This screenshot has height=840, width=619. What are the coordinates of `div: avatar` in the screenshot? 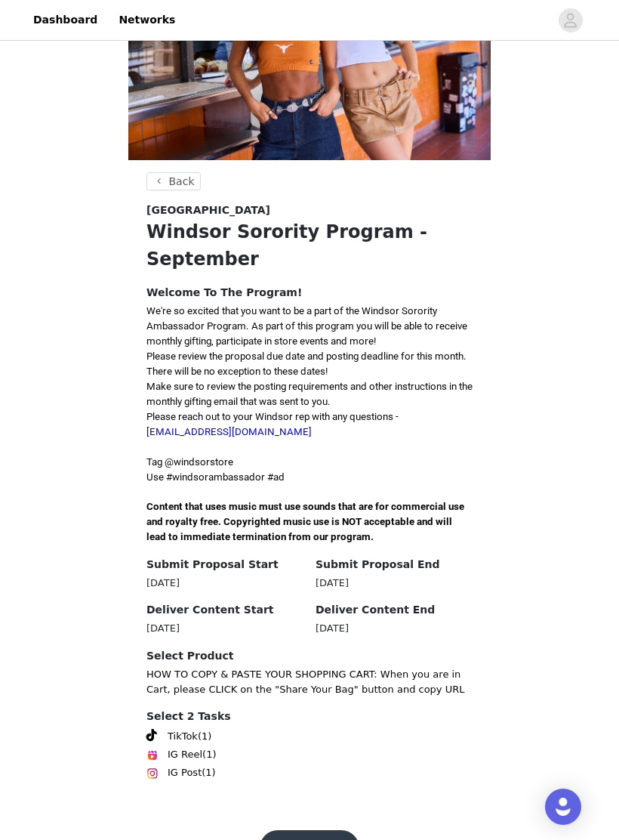 It's located at (570, 20).